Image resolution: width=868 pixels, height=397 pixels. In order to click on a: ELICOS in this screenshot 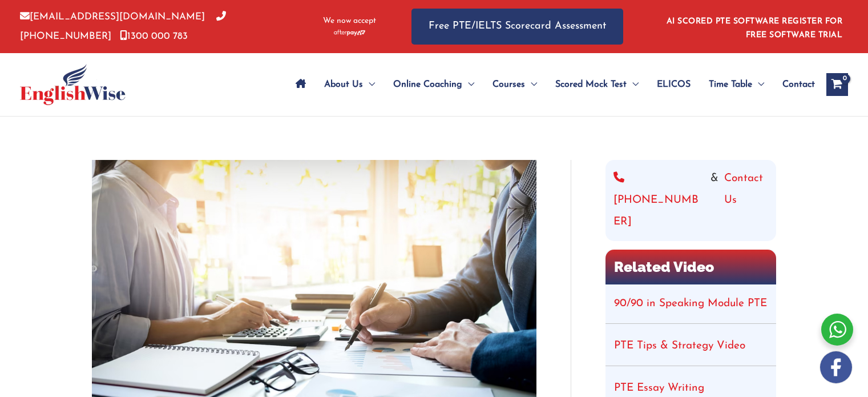, I will do `click(674, 84)`.